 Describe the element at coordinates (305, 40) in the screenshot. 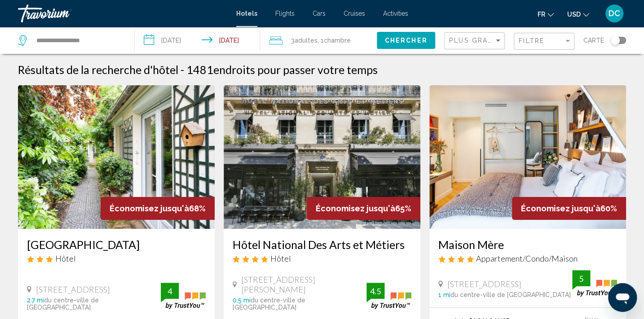

I see `span: Adultes` at that location.